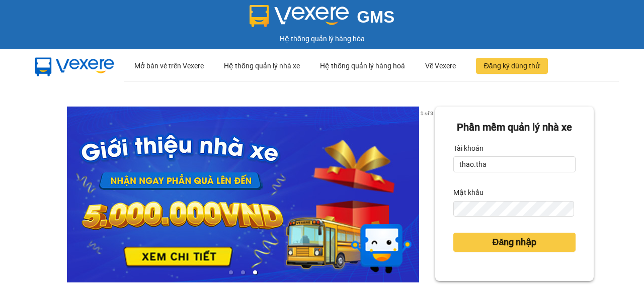 This screenshot has width=644, height=297. What do you see at coordinates (322, 39) in the screenshot?
I see `div: Hệ thống quản lý hàng hóa` at bounding box center [322, 39].